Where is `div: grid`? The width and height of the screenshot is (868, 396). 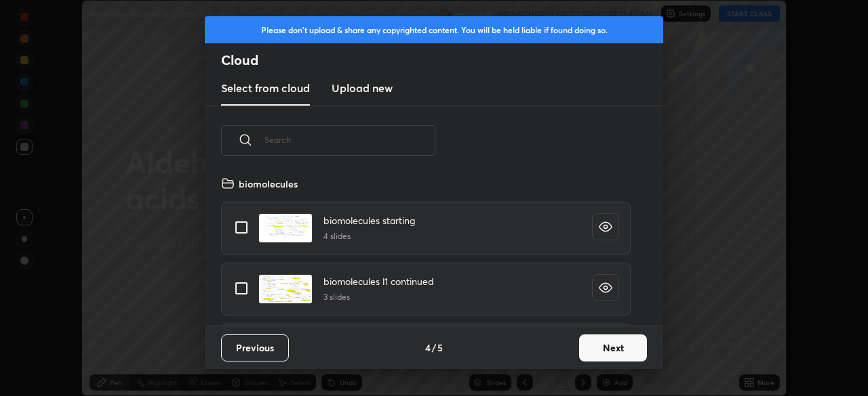
div: grid is located at coordinates (426, 248).